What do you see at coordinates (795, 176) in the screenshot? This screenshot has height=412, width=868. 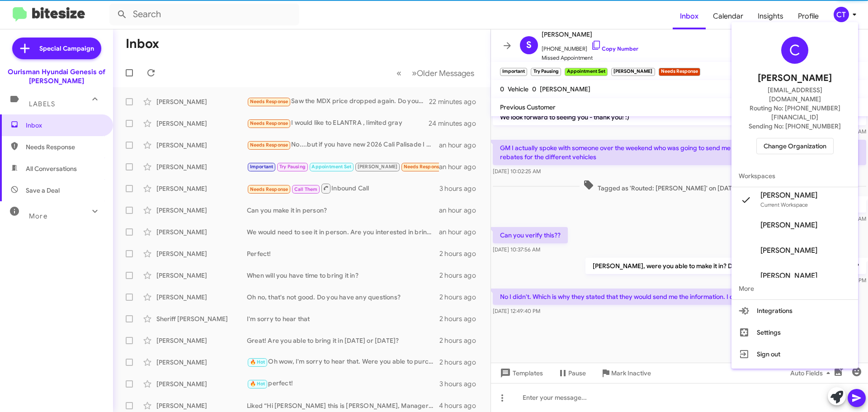 I see `span: Workspaces` at bounding box center [795, 176].